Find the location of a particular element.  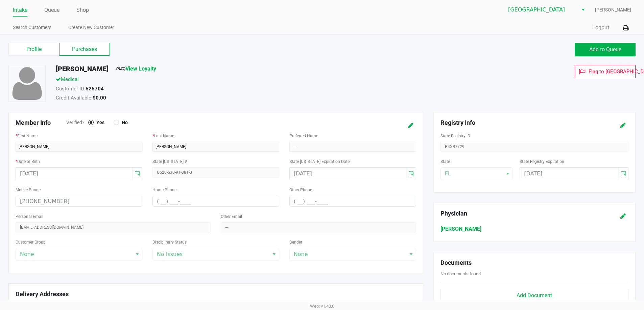

span: Yes is located at coordinates (99, 123).